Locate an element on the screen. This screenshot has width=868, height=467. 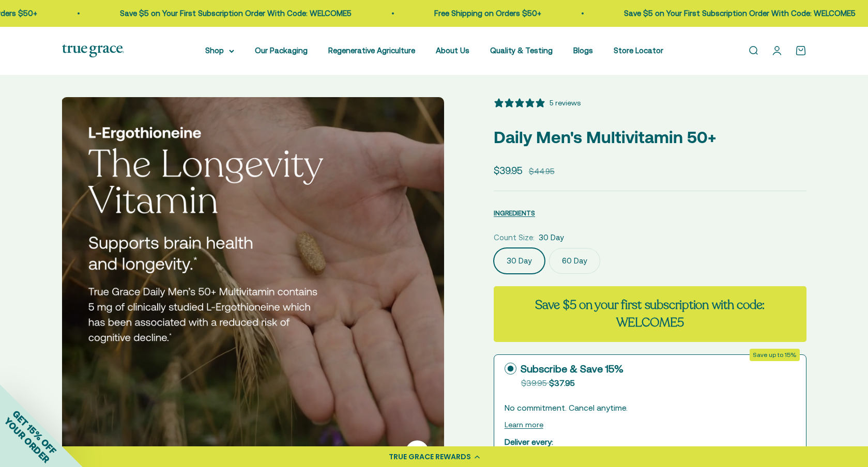
span: 30 Day is located at coordinates (551, 238).